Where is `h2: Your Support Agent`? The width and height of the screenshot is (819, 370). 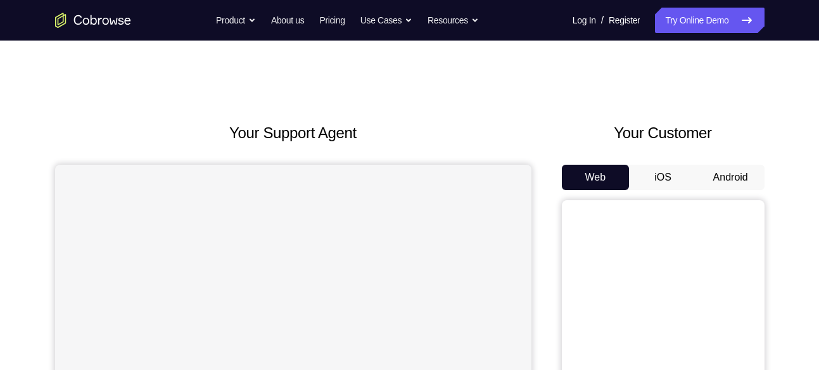 h2: Your Support Agent is located at coordinates (293, 133).